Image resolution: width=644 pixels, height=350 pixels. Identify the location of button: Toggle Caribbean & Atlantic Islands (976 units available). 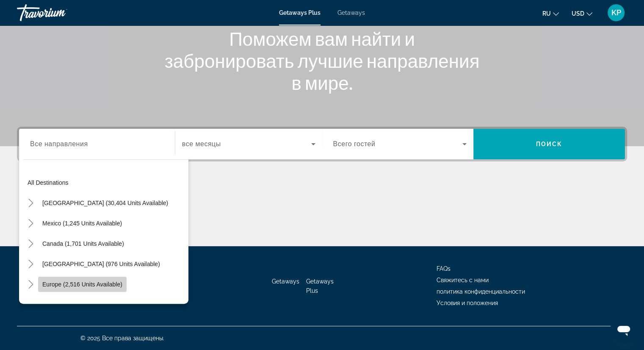
(31, 264).